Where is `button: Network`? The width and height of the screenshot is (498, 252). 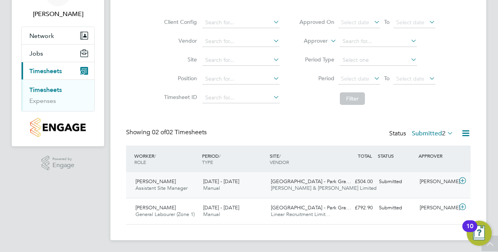 button: Network is located at coordinates (58, 36).